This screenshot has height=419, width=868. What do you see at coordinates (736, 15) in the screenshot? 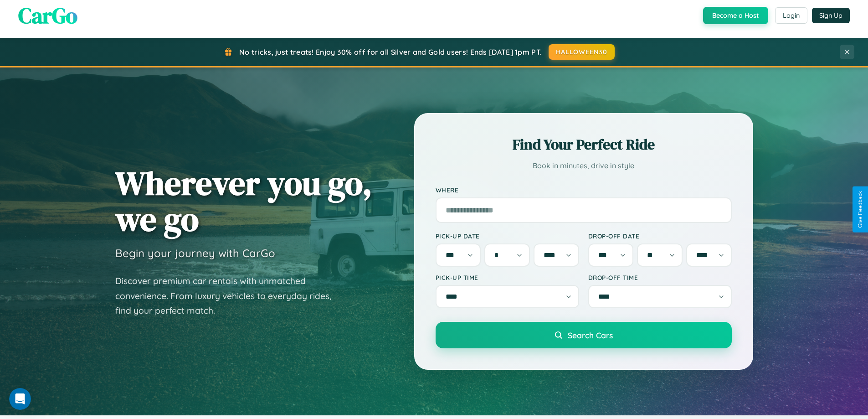
I see `button: Become a Host` at bounding box center [736, 15].